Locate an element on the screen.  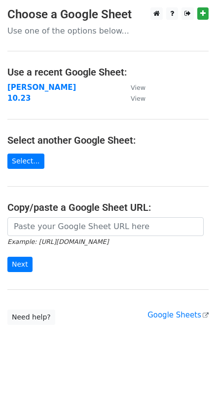
h4: Use a recent Google Sheet: is located at coordinates (108, 72).